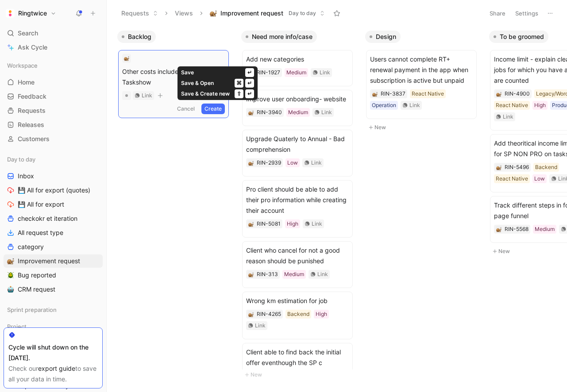  What do you see at coordinates (53, 65) in the screenshot?
I see `div: Workspace` at bounding box center [53, 65].